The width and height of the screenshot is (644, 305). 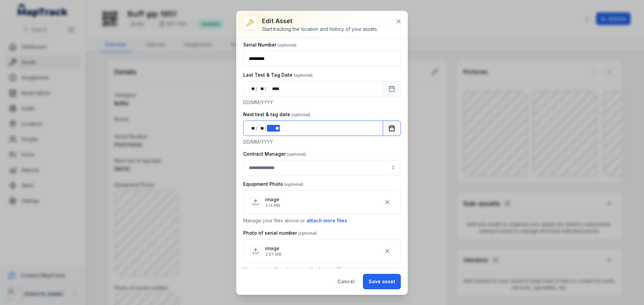 I want to click on div: Start tracking the location and history of your assets., so click(x=320, y=29).